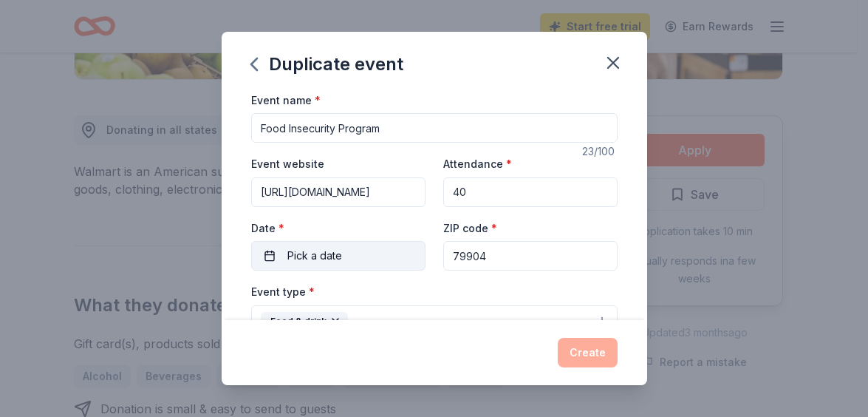  What do you see at coordinates (434, 128) in the screenshot?
I see `input: Spring Fundraiser` at bounding box center [434, 128].